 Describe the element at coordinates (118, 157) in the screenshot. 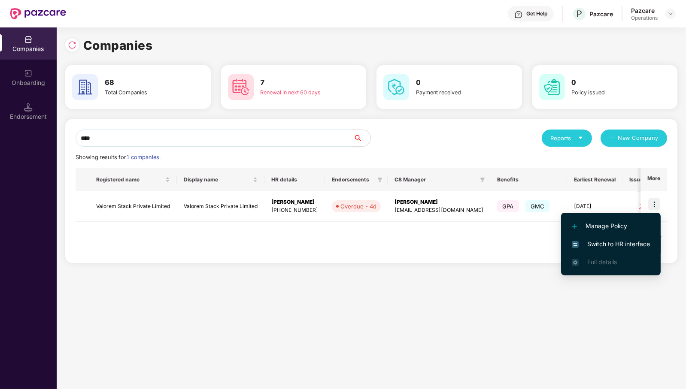

I see `span: Showing results for` at that location.